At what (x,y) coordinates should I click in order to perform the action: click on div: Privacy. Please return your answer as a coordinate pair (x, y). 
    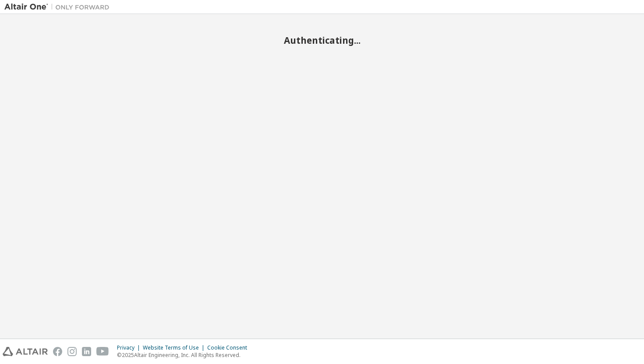
    Looking at the image, I should click on (129, 348).